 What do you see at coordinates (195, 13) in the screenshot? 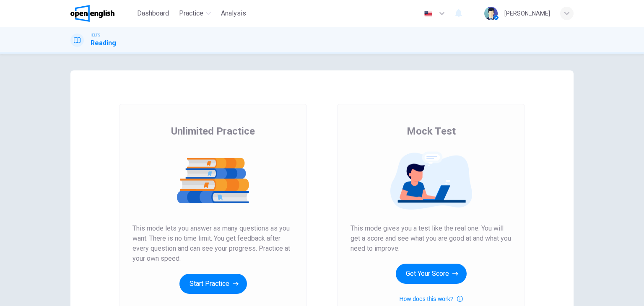
I see `button: Practice` at bounding box center [195, 13].